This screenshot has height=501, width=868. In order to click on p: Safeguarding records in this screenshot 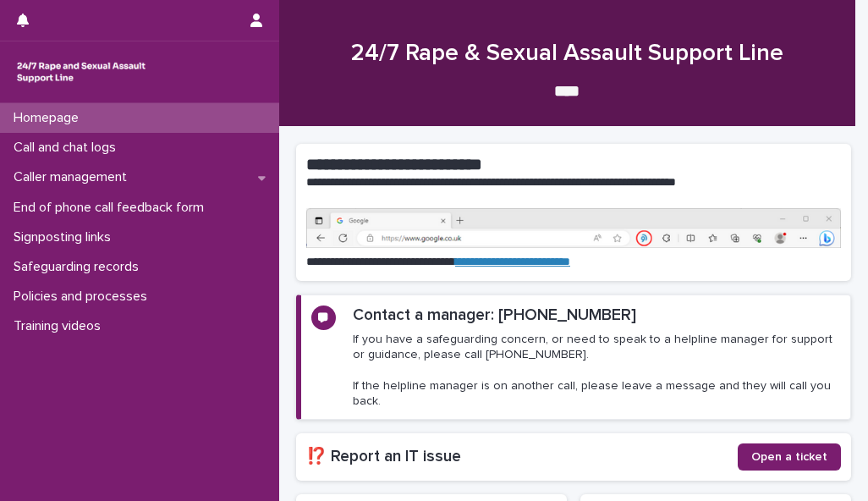, I will do `click(79, 267)`.